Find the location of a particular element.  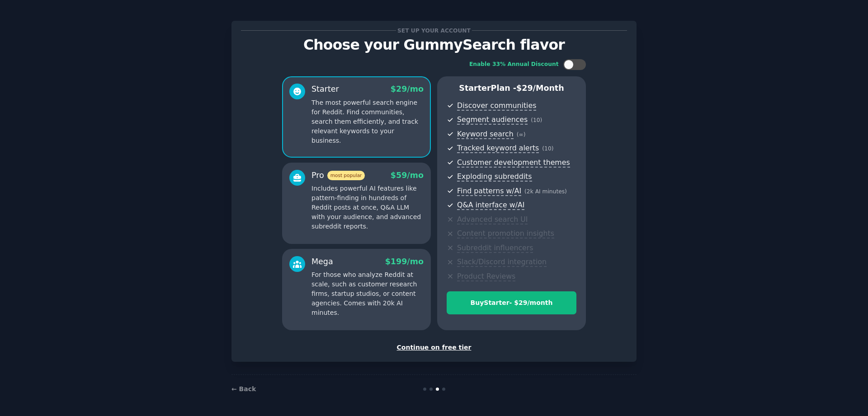

span: $ 29 /mo is located at coordinates (407, 89).